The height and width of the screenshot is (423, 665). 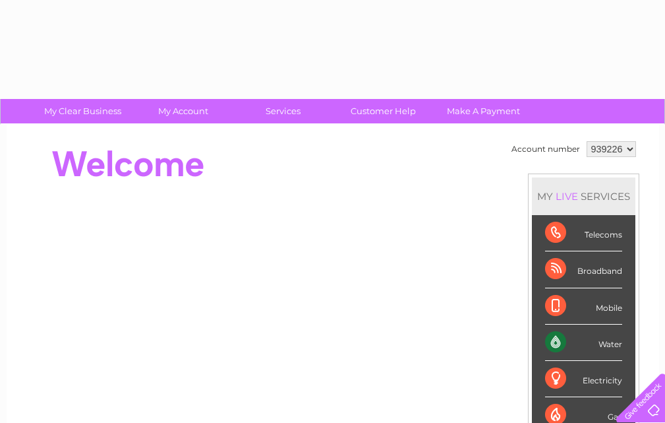 What do you see at coordinates (183, 111) in the screenshot?
I see `a: My Account` at bounding box center [183, 111].